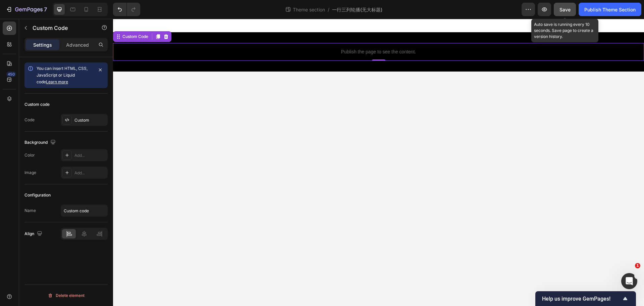 This screenshot has width=644, height=306. Describe the element at coordinates (78, 45) in the screenshot. I see `p: Advanced` at that location.